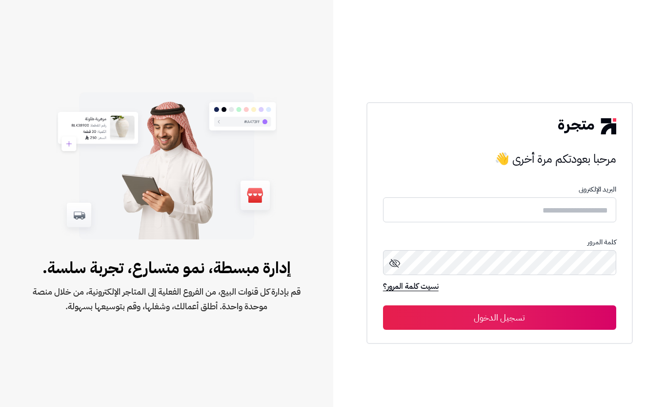  Describe the element at coordinates (411, 287) in the screenshot. I see `a: نسيت كلمة المرور؟` at that location.